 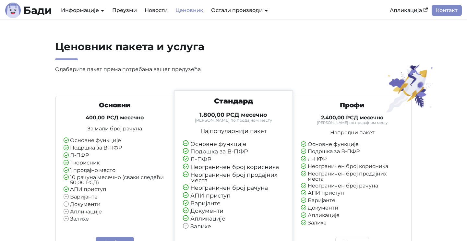 What do you see at coordinates (13, 10) in the screenshot?
I see `img: Лого` at bounding box center [13, 10].